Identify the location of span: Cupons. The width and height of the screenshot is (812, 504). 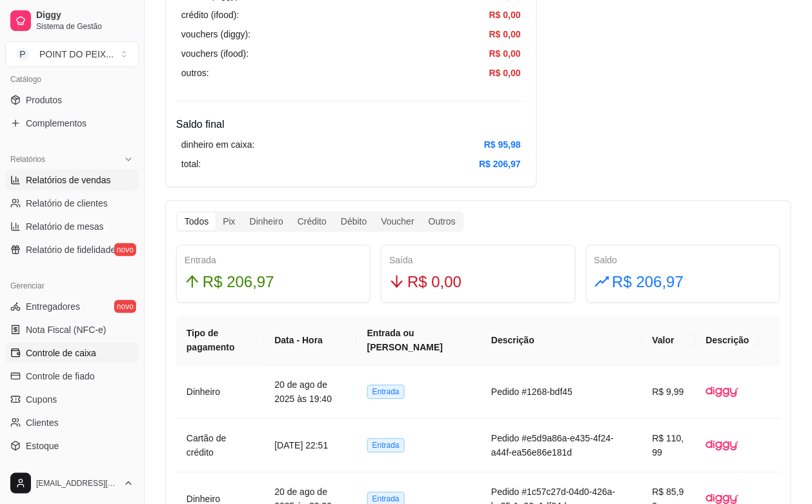
(42, 400).